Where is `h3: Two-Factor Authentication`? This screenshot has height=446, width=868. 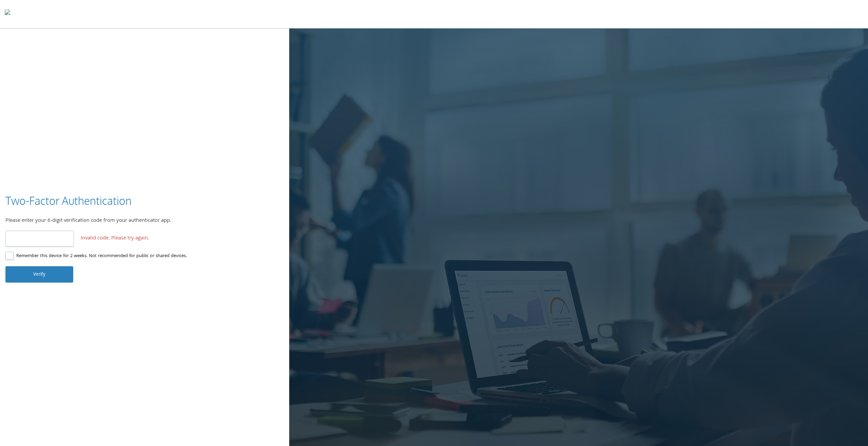
h3: Two-Factor Authentication is located at coordinates (68, 201).